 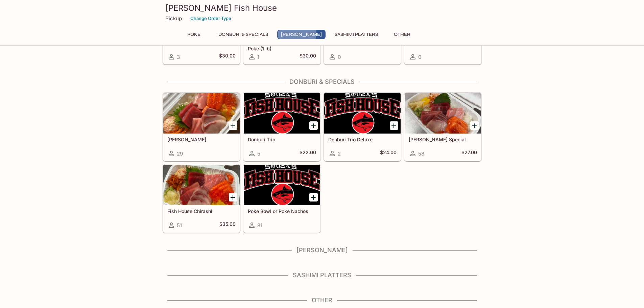 I want to click on button: Change Order Type, so click(x=211, y=18).